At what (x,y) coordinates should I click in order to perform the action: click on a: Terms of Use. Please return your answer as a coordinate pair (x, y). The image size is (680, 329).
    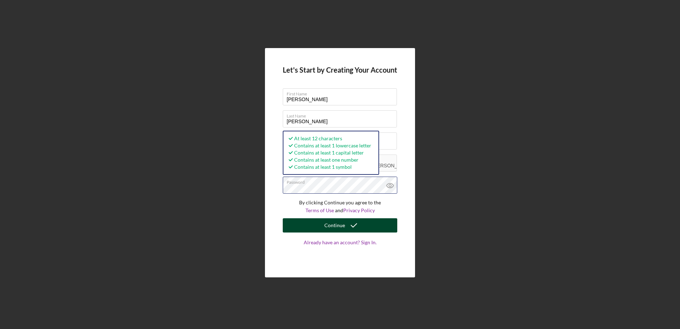
    Looking at the image, I should click on (320, 210).